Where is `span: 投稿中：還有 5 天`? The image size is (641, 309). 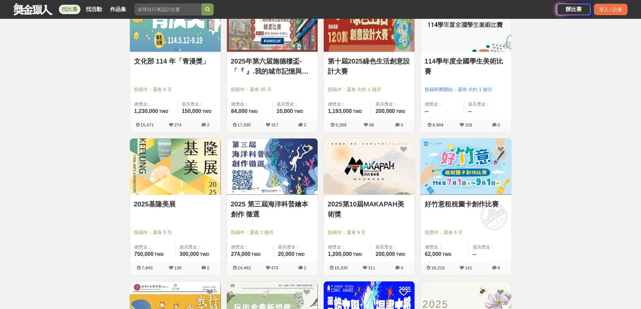 span: 投稿中：還有 5 天 is located at coordinates (175, 232).